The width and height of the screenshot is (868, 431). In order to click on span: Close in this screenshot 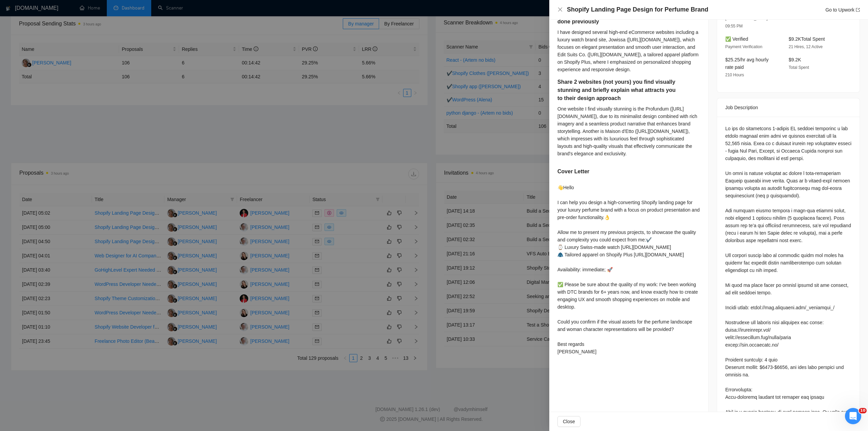, I will do `click(569, 422)`.